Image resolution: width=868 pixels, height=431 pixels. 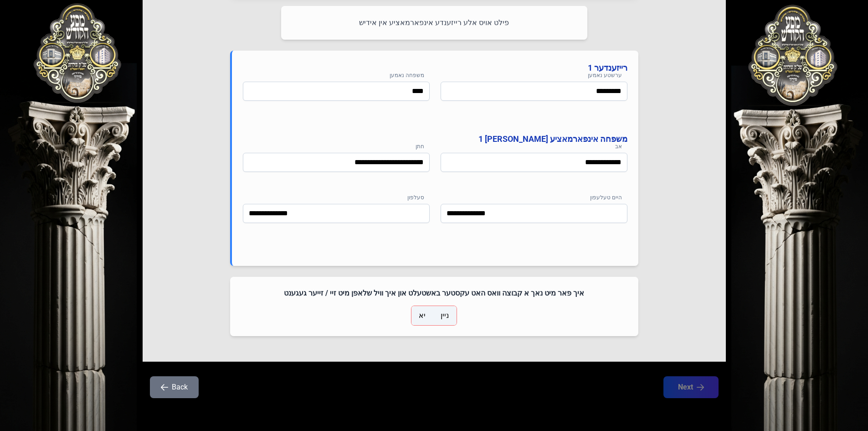 What do you see at coordinates (435, 68) in the screenshot?
I see `h4: רייזענדער 1` at bounding box center [435, 68].